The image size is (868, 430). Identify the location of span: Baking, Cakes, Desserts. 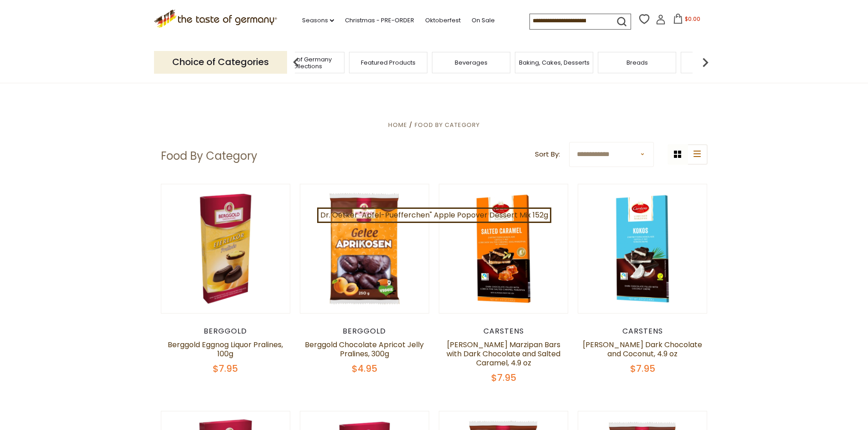
(554, 63).